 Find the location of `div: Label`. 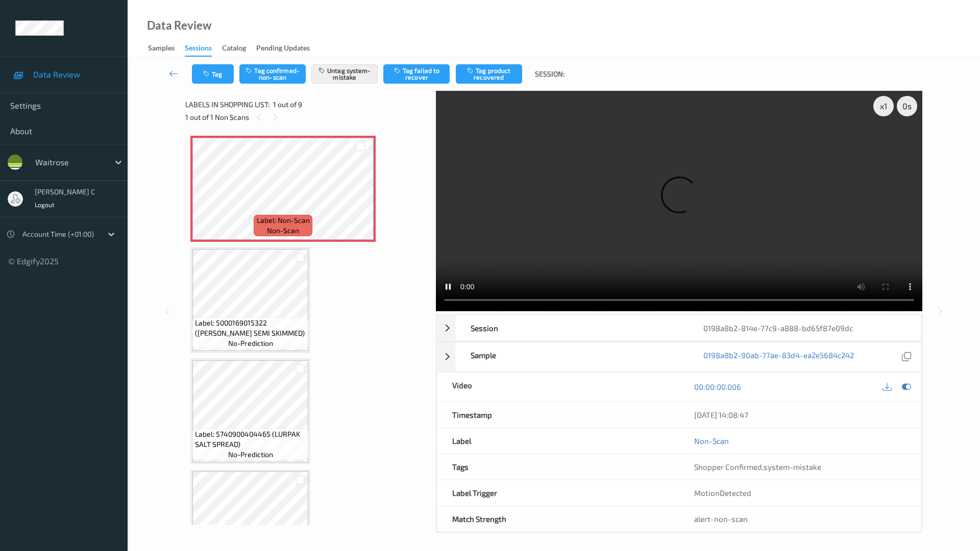

div: Label is located at coordinates (558, 440).